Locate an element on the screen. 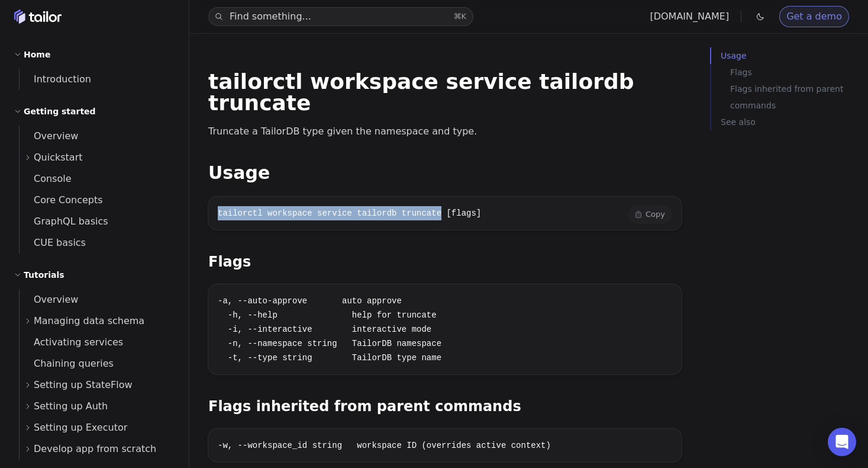 This screenshot has height=468, width=868. a: Core Concepts is located at coordinates (97, 200).